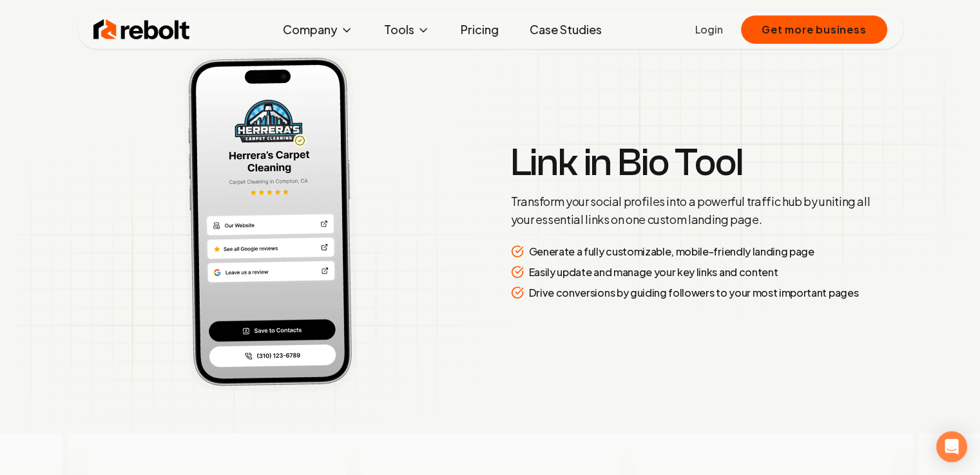 This screenshot has height=475, width=980. I want to click on button: Tools, so click(406, 30).